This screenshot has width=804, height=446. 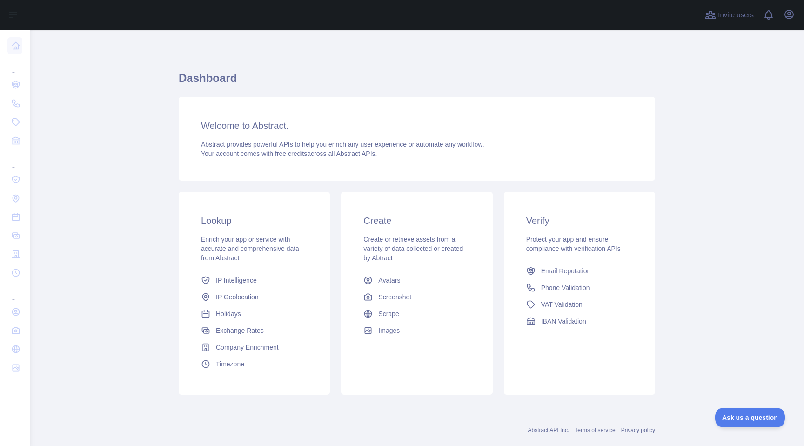 What do you see at coordinates (416, 313) in the screenshot?
I see `a: Scrape` at bounding box center [416, 313].